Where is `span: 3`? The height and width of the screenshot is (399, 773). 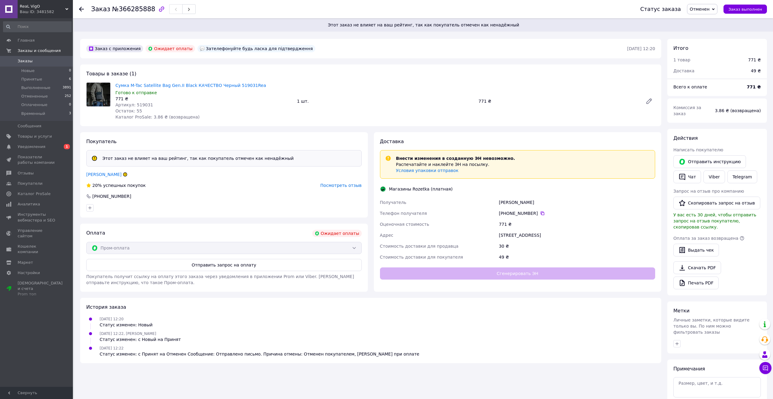
span: 3 is located at coordinates (70, 114).